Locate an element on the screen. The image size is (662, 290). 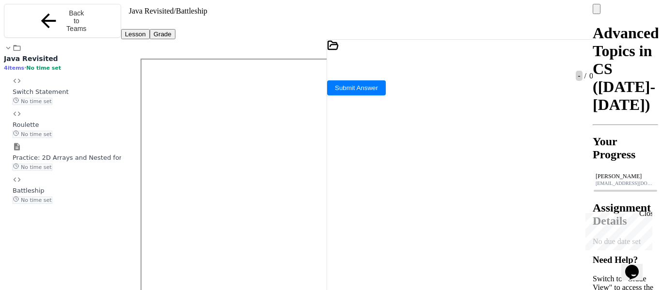
span: Back to Teams is located at coordinates (77, 21).